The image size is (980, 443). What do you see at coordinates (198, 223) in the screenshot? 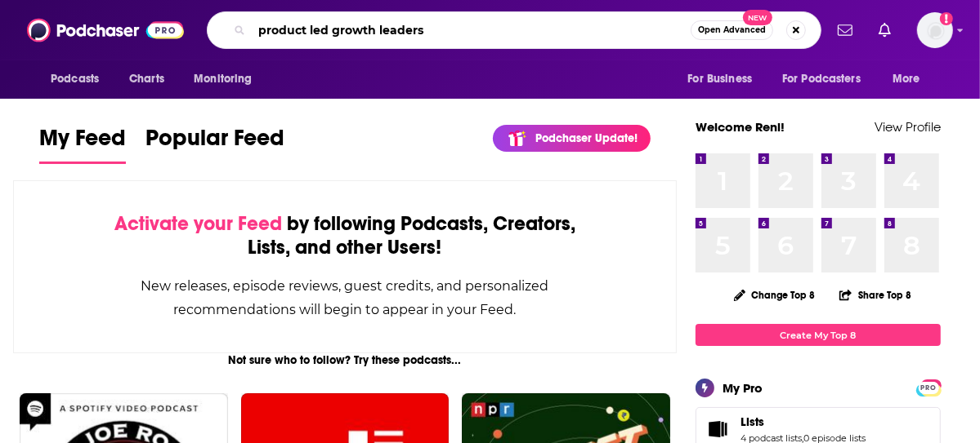
I see `span: Activate your Feed` at bounding box center [198, 223].